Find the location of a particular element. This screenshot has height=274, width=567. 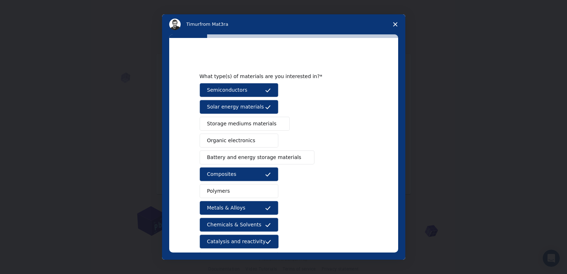

button: Composites is located at coordinates (239, 174).